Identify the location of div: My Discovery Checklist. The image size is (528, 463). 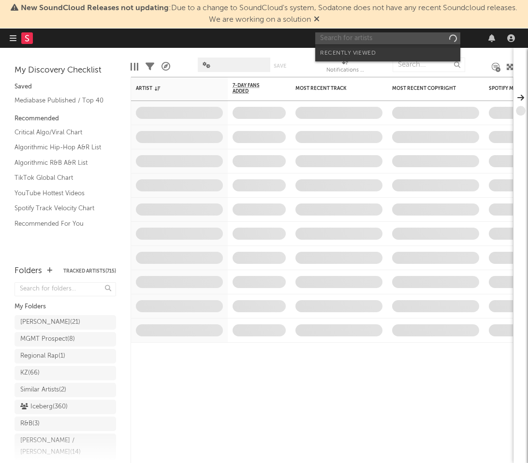
(65, 71).